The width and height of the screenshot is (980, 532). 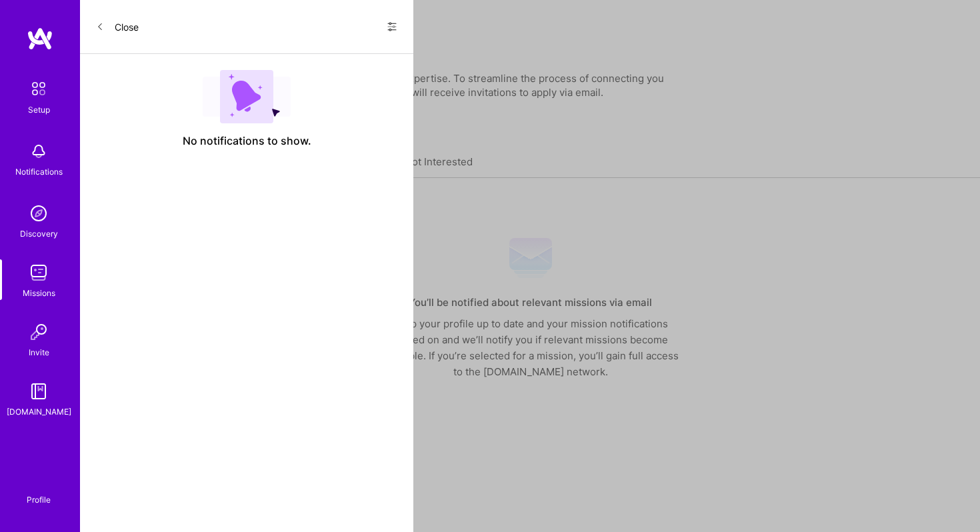 I want to click on div: Missions, so click(x=38, y=293).